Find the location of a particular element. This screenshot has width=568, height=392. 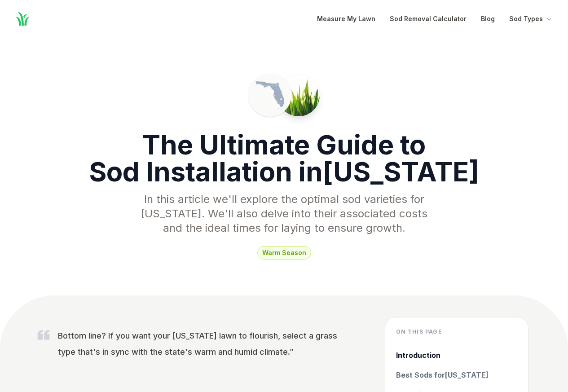

button: Sod Types is located at coordinates (531, 19).